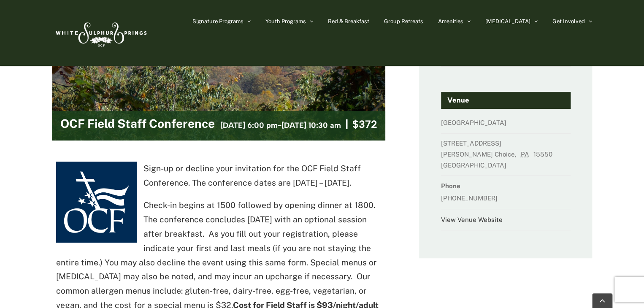 This screenshot has width=644, height=308. I want to click on span: Amenities, so click(451, 21).